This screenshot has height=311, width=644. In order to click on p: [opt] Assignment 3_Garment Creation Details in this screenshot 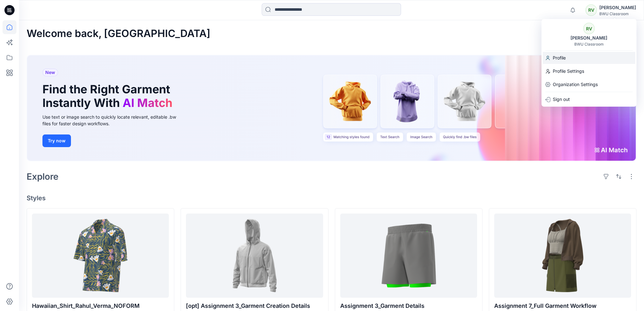, I will do `click(254, 306)`.